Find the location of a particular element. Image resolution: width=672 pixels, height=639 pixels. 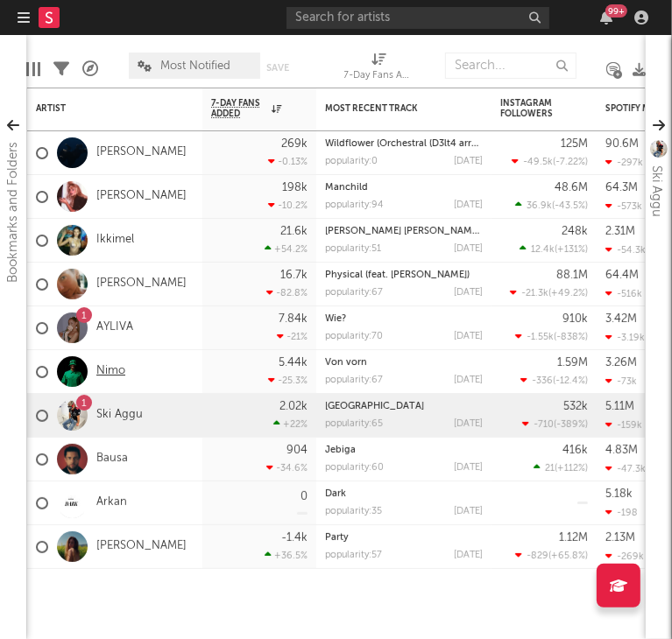

span: -829 is located at coordinates (536, 555).